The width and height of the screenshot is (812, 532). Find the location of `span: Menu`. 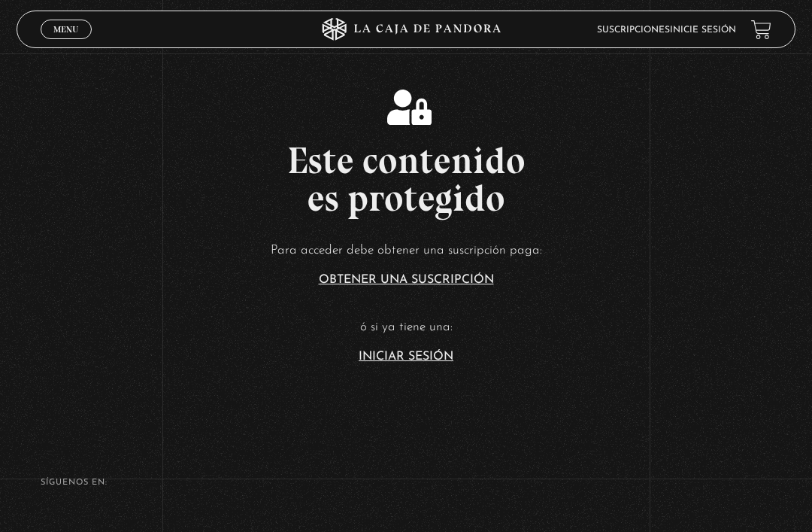

span: Menu is located at coordinates (65, 29).